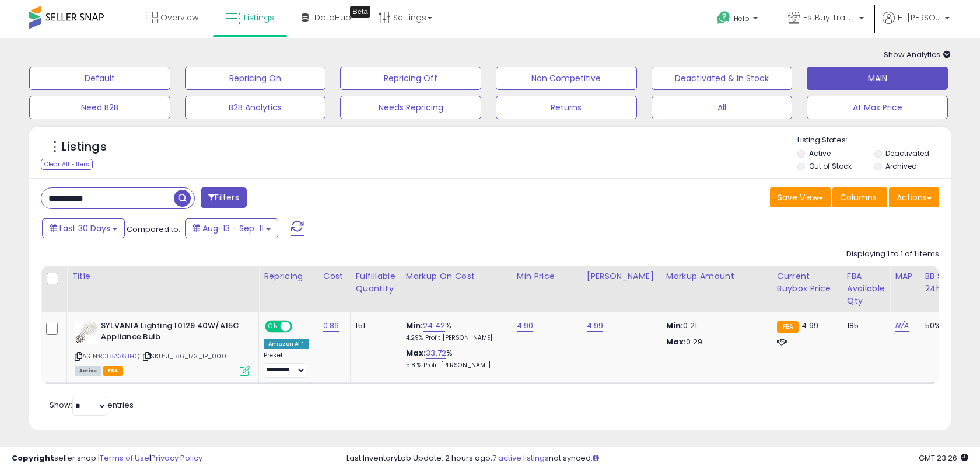 This screenshot has height=470, width=980. Describe the element at coordinates (177, 457) in the screenshot. I see `a: Privacy Policy` at that location.